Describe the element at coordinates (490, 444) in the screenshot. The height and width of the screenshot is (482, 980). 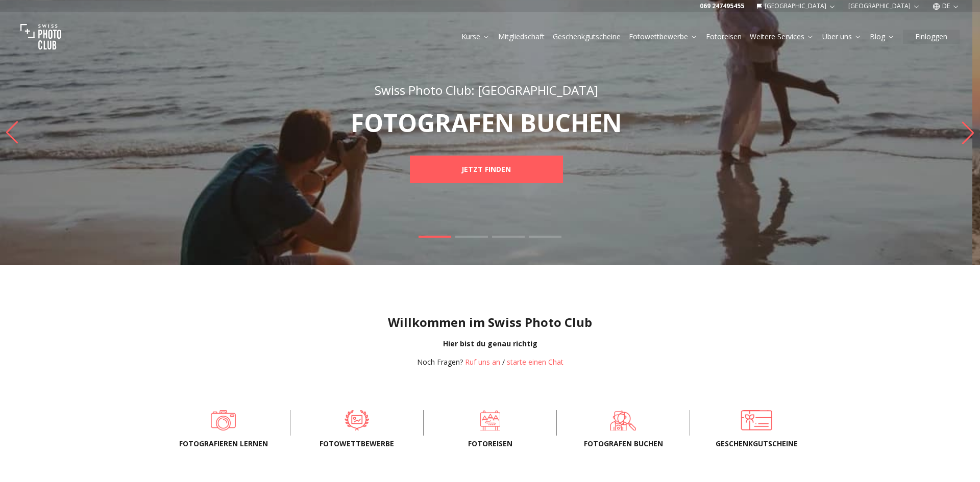
I see `span: Fotoreisen` at that location.